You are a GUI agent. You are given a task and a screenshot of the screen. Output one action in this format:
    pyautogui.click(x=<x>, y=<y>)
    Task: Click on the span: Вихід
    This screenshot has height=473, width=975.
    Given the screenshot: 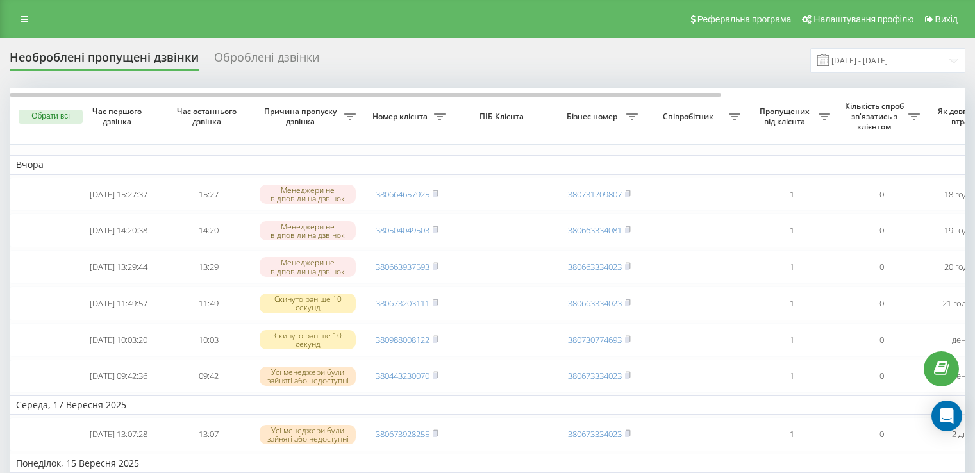 What is the action you would take?
    pyautogui.click(x=946, y=19)
    